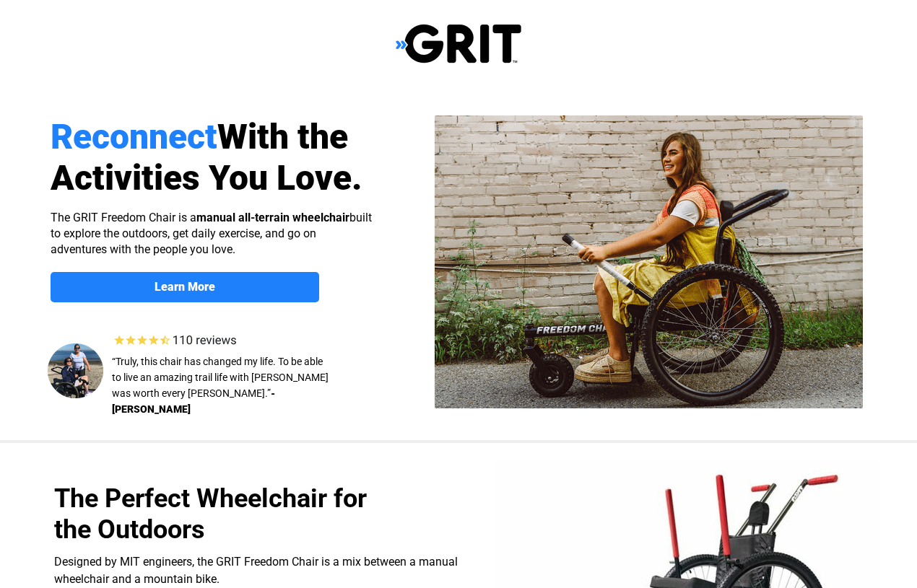 The image size is (917, 588). I want to click on span: With the, so click(282, 136).